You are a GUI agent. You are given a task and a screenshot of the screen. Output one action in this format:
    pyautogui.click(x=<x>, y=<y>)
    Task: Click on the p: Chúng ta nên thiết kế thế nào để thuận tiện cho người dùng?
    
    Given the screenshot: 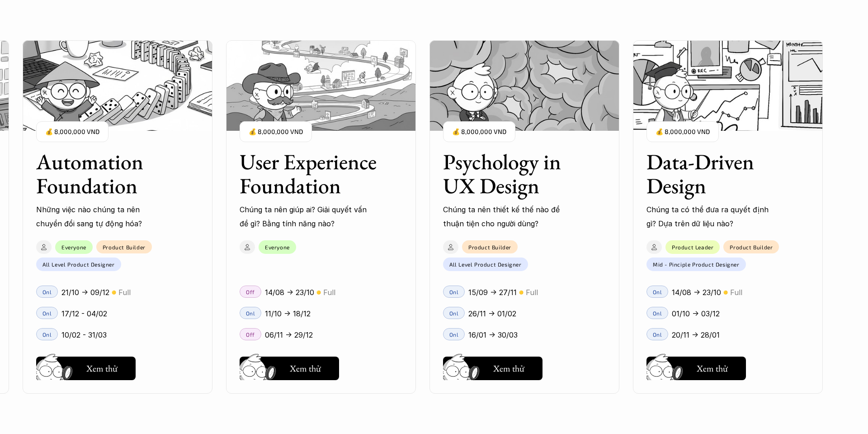 What is the action you would take?
    pyautogui.click(x=508, y=216)
    